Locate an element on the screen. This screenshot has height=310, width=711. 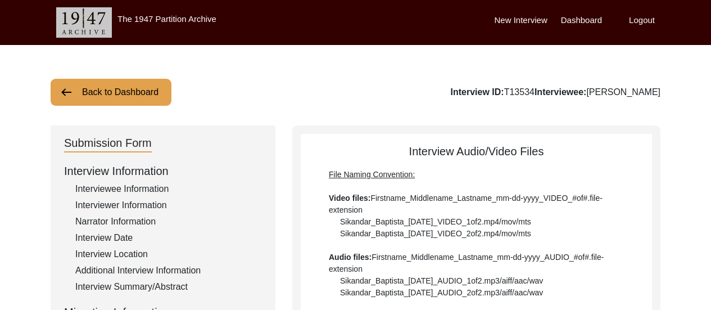
label: New Interview is located at coordinates (521, 20).